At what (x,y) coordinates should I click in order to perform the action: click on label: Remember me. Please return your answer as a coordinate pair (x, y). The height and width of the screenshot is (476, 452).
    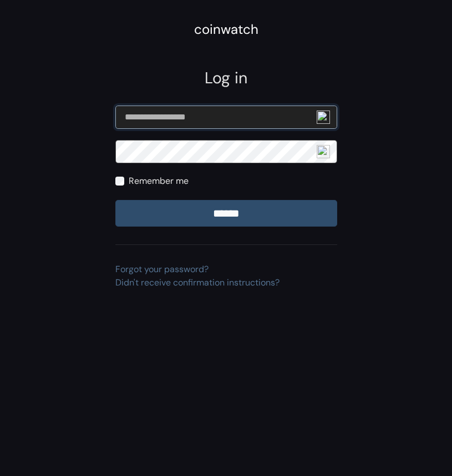
    Looking at the image, I should click on (159, 181).